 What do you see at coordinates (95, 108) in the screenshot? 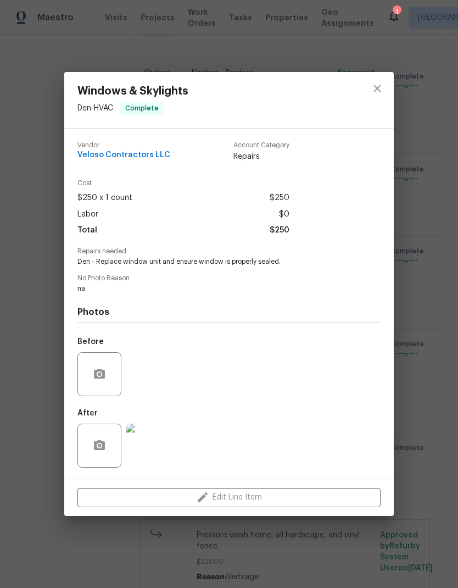
I see `span: Den - HVAC` at bounding box center [95, 108].